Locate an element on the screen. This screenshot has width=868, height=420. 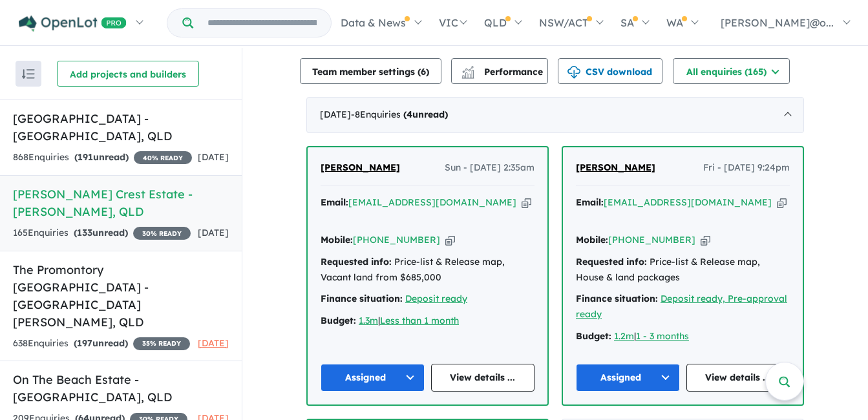
img: line-chart.svg is located at coordinates (468, 69).